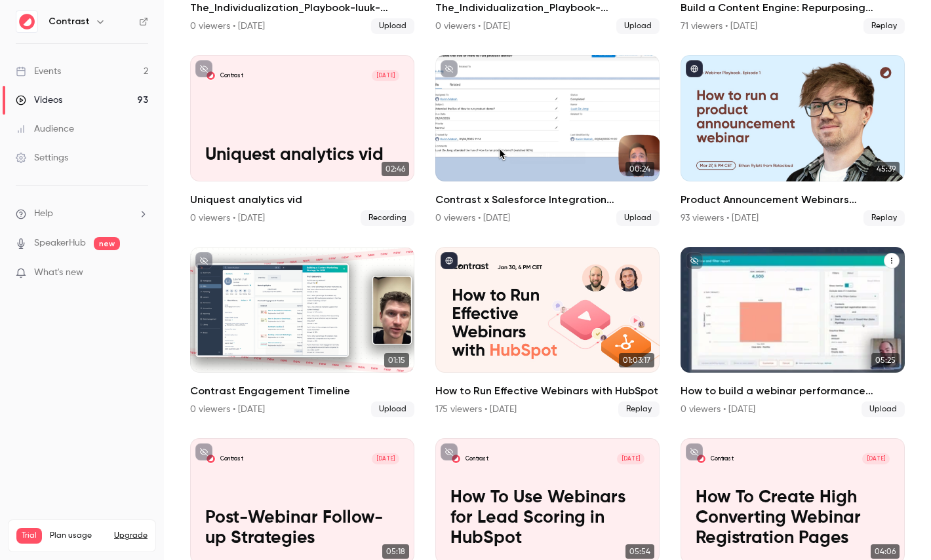  What do you see at coordinates (38, 71) in the screenshot?
I see `div: Events` at bounding box center [38, 71].